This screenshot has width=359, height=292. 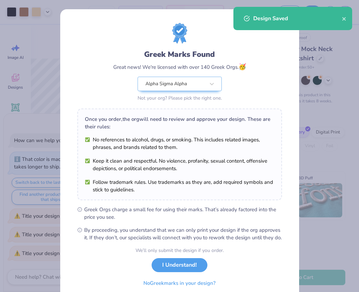 What do you see at coordinates (179, 67) in the screenshot?
I see `div: Great news! We're licensed with over 140 Greek Orgs.` at bounding box center [179, 67].